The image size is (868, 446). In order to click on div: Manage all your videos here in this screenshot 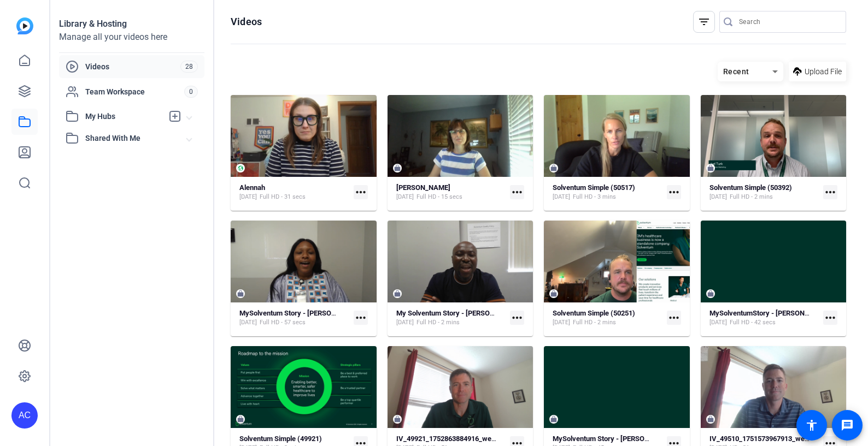, I will do `click(131, 37)`.